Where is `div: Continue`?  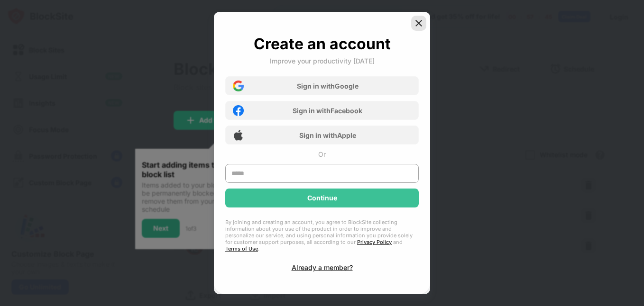 div: Continue is located at coordinates (322, 198).